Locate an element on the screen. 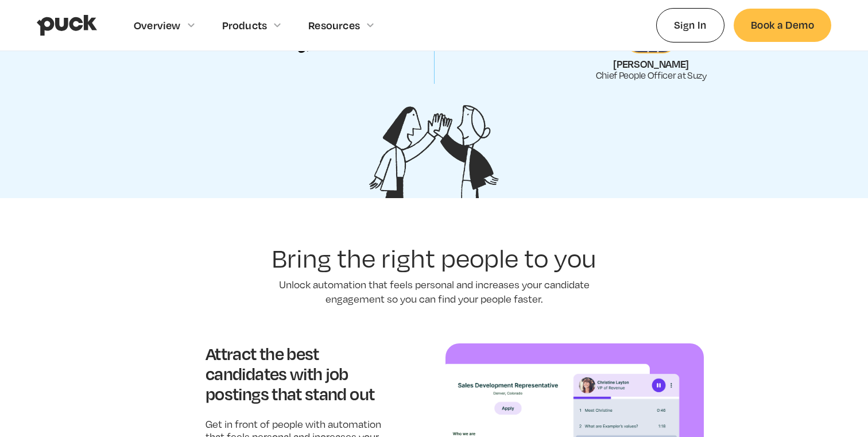 The width and height of the screenshot is (868, 437). div: Resources is located at coordinates (334, 25).